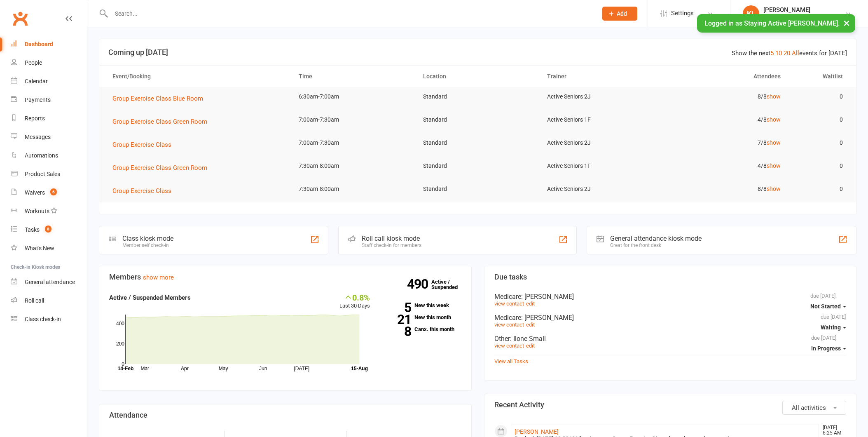 The height and width of the screenshot is (437, 868). Describe the element at coordinates (397, 331) in the screenshot. I see `strong: 8` at that location.